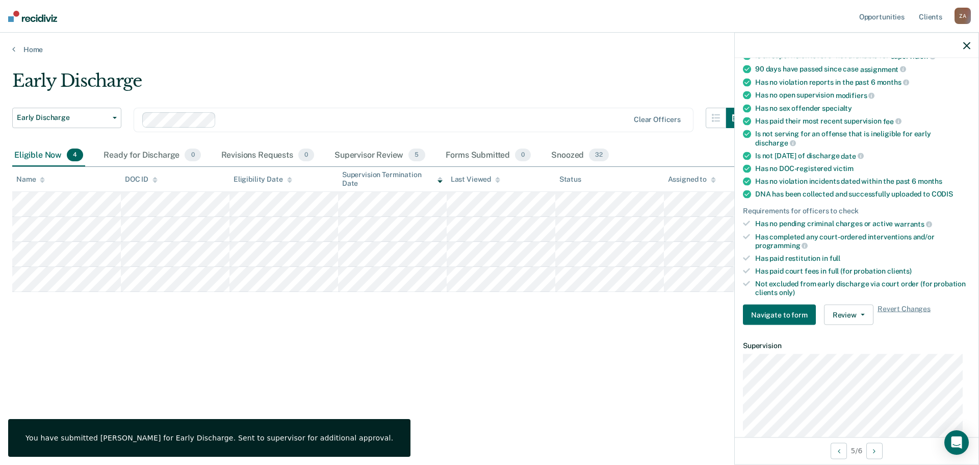 Image resolution: width=979 pixels, height=465 pixels. I want to click on div: Name, so click(31, 179).